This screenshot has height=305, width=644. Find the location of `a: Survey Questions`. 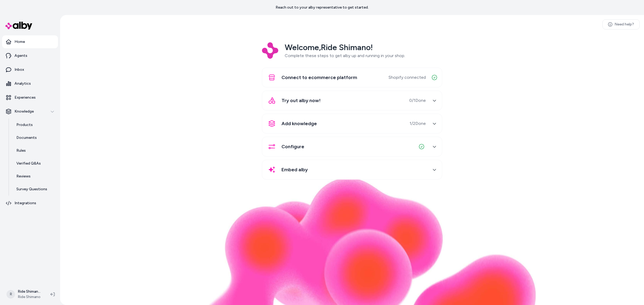

a: Survey Questions is located at coordinates (35, 189).